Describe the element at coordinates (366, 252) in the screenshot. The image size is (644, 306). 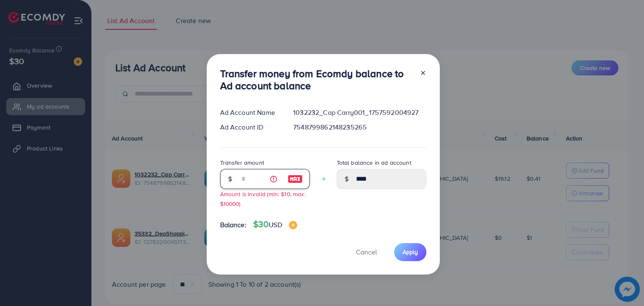
I see `button: Cancel` at that location.